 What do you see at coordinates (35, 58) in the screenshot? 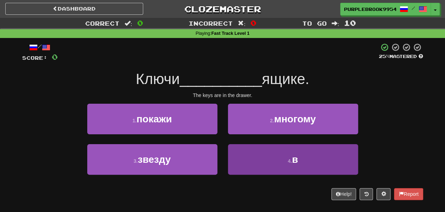
I see `span: Score:` at bounding box center [35, 58].